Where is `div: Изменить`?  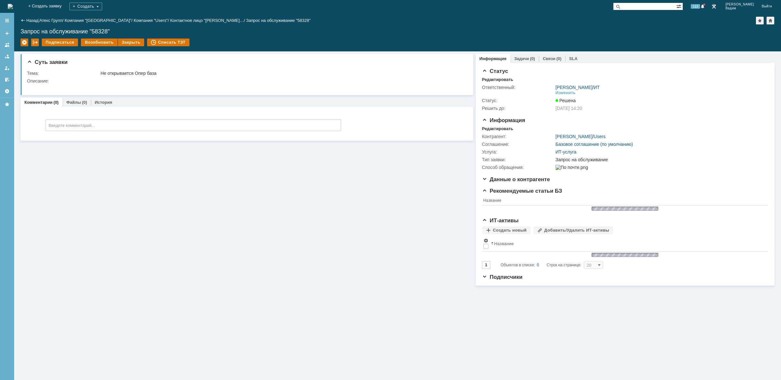
div: Изменить is located at coordinates (565, 93).